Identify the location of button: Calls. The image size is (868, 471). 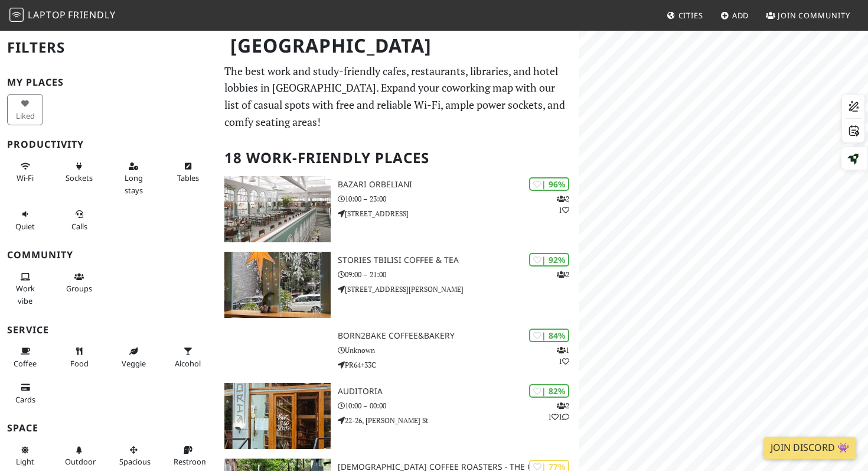
(79, 220).